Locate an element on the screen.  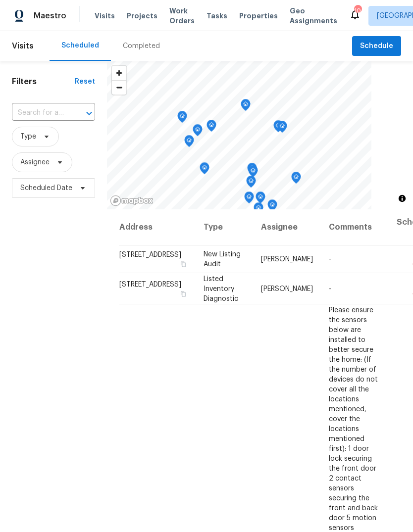
span: Work Orders is located at coordinates (182, 16).